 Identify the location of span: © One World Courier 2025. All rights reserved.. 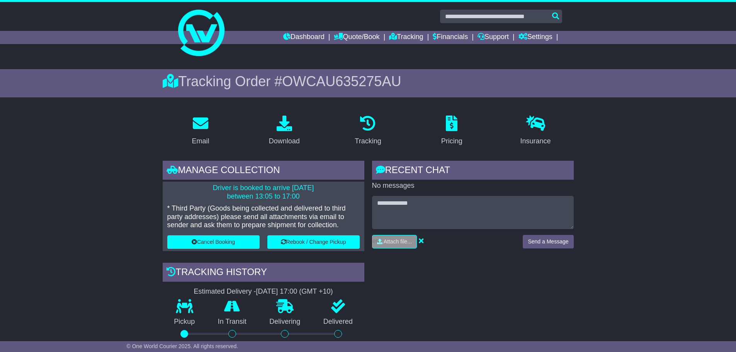
(182, 346).